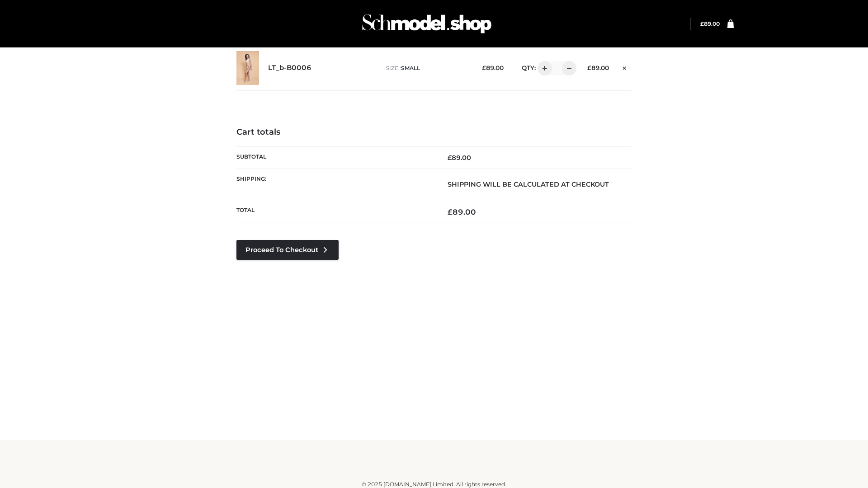 This screenshot has height=488, width=868. Describe the element at coordinates (411, 68) in the screenshot. I see `span: SMALL` at that location.